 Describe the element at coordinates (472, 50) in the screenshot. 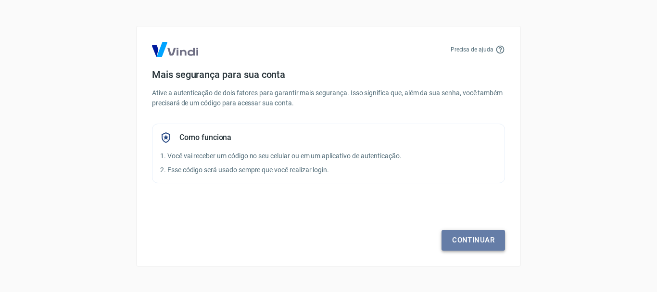

I see `p: Precisa de ajuda` at that location.